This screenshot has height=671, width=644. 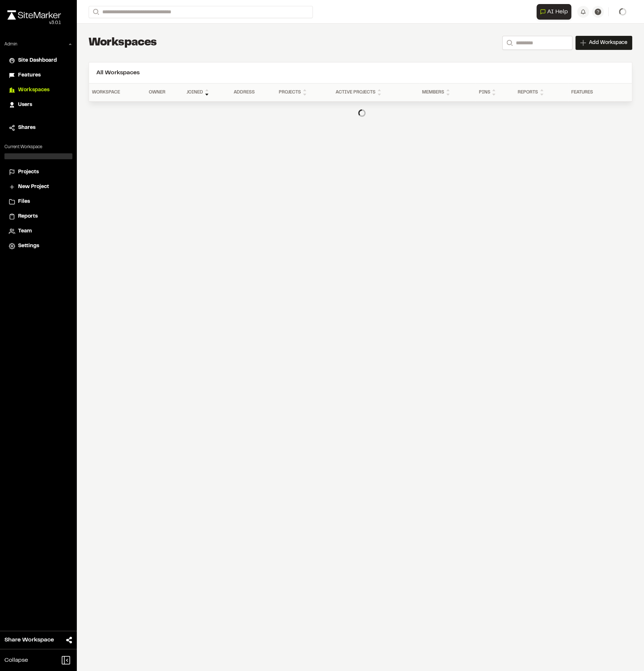 What do you see at coordinates (29, 75) in the screenshot?
I see `span: Features` at bounding box center [29, 75].